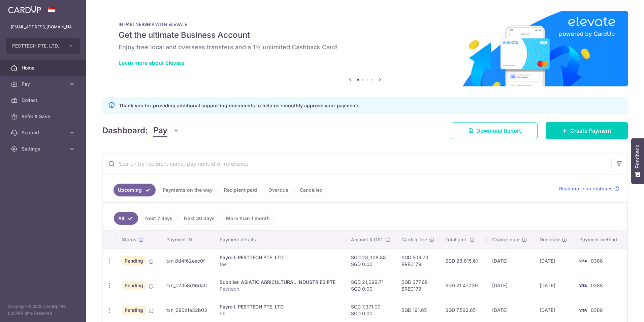 The width and height of the screenshot is (644, 322). Describe the element at coordinates (365, 47) in the screenshot. I see `h6: Enjoy free local and overseas transfers and a 1% unlimited Cashback Card!` at that location.